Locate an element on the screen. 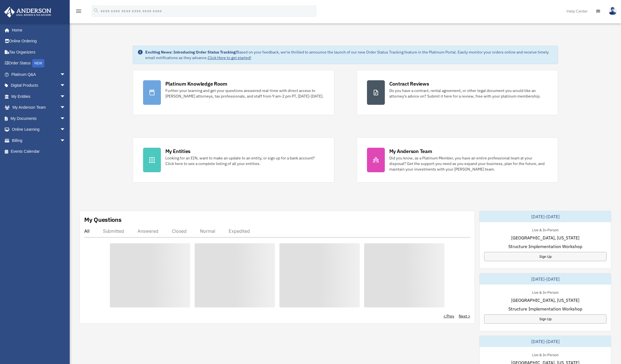  div: Looking for an EIN, want to make an update to an entity, or sign up for a bank account? Click her... is located at coordinates (244, 161).